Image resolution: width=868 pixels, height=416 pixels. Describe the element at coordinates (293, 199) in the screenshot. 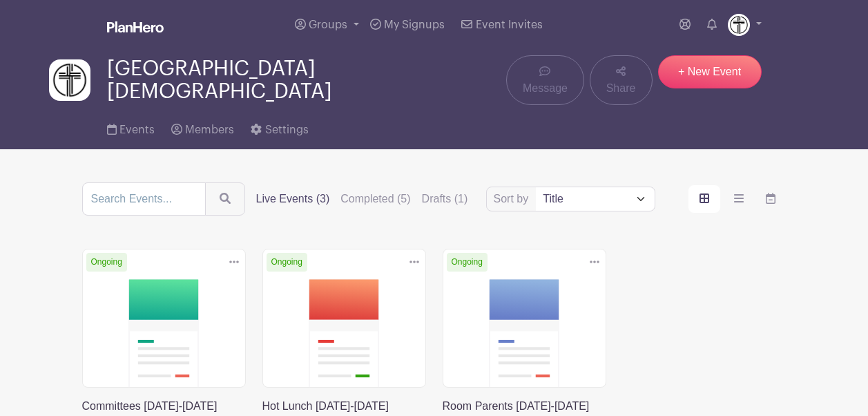

I see `label: Live Events (3)` at that location.